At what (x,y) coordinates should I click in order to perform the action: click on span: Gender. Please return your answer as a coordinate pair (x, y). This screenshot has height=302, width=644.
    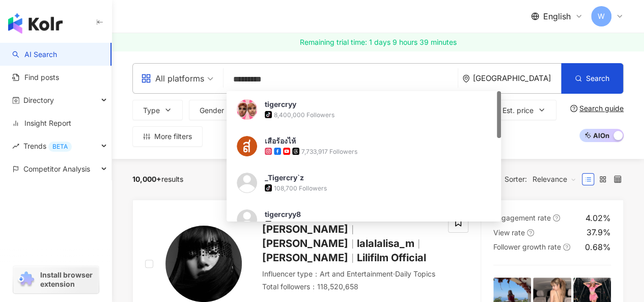
    Looking at the image, I should click on (212, 111).